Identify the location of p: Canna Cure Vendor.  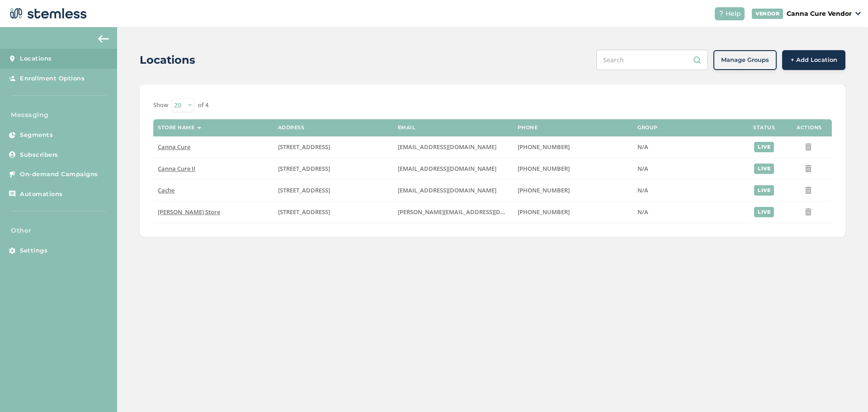
(819, 14).